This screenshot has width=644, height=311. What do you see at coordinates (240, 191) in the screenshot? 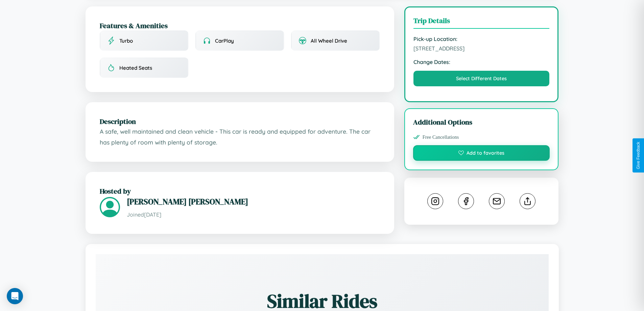
I see `h2: Hosted by` at bounding box center [240, 191].